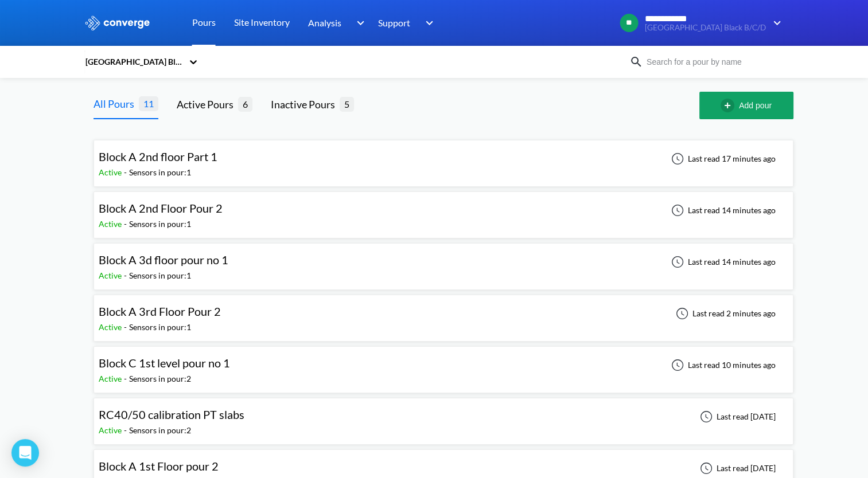 Image resolution: width=868 pixels, height=478 pixels. I want to click on span: Block A 3rd Floor Pour 2, so click(160, 311).